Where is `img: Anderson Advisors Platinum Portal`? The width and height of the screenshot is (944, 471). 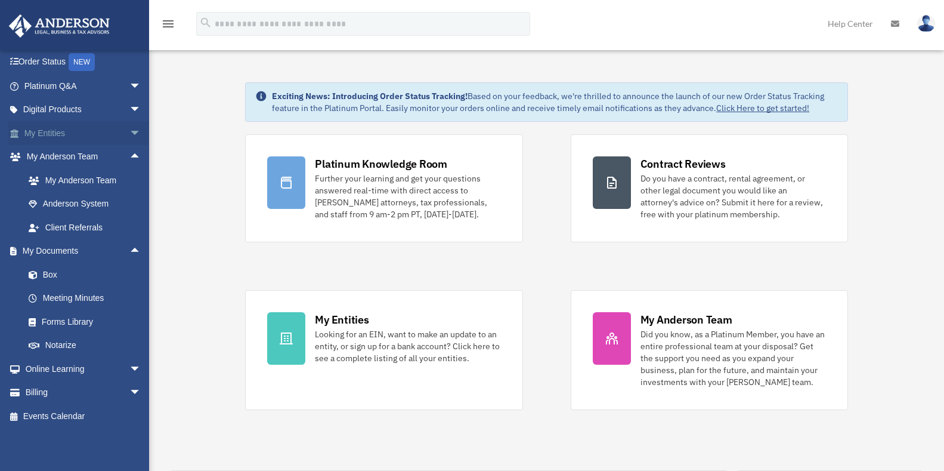
img: Anderson Advisors Platinum Portal is located at coordinates (59, 26).